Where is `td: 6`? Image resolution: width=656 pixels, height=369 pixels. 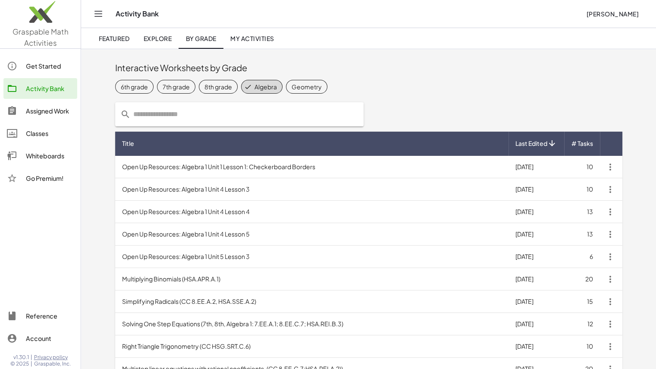
td: 6 is located at coordinates (582, 257).